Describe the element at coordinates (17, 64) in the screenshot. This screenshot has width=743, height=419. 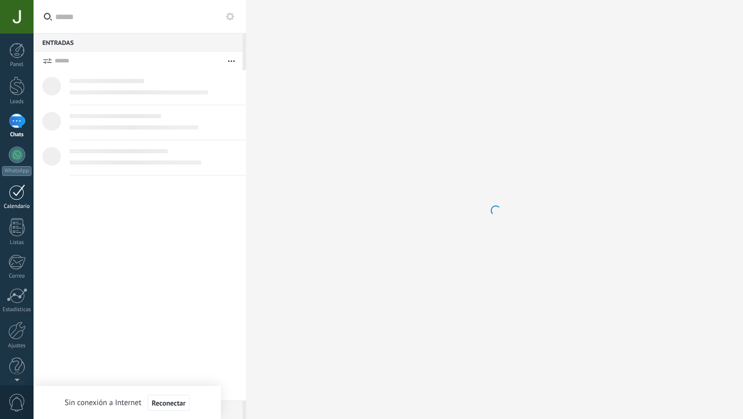
I see `div: Panel` at that location.